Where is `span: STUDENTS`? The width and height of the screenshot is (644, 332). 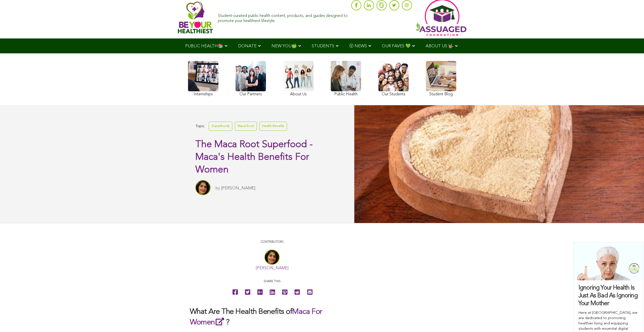
span: STUDENTS is located at coordinates (323, 46).